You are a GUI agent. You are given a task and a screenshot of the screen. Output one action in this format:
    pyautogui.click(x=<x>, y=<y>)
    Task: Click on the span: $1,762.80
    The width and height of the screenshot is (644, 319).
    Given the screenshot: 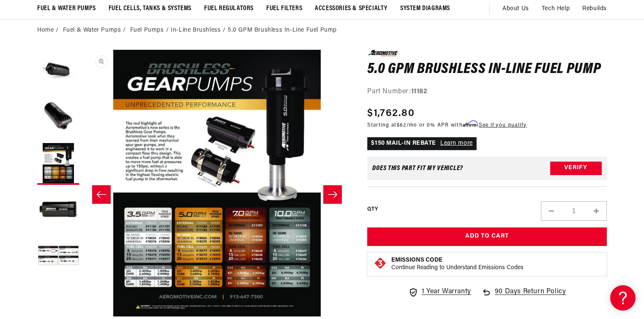 What is the action you would take?
    pyautogui.click(x=391, y=114)
    